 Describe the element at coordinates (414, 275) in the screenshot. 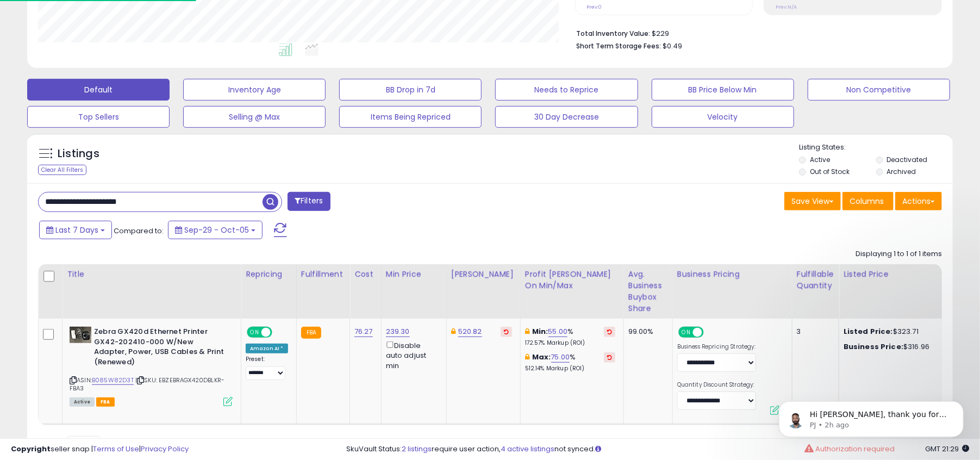

I see `div: Min Price` at that location.